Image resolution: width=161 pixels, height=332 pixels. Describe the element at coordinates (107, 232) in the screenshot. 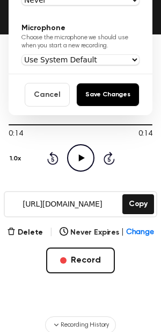

I see `button: Never Expires|Change` at that location.